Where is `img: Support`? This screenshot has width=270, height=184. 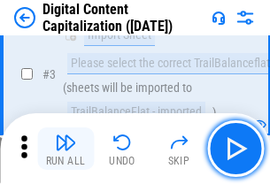
img: Support is located at coordinates (219, 18).